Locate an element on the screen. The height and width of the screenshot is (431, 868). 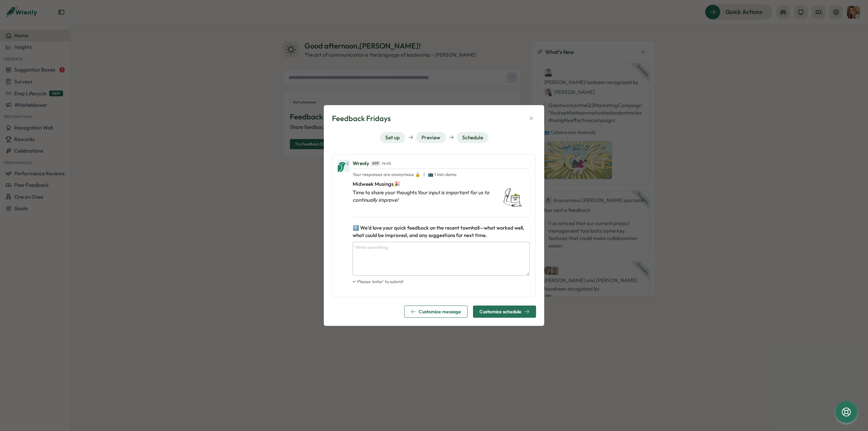
button: Customize message is located at coordinates (436, 312).